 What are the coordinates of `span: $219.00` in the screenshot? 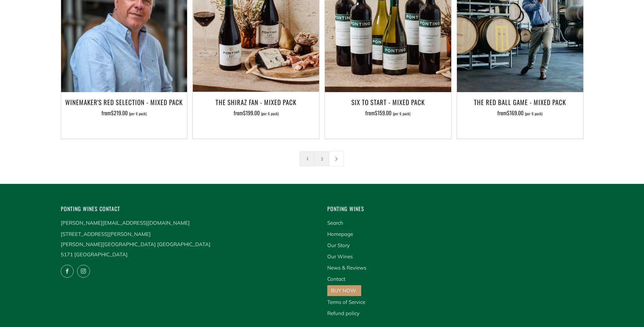 It's located at (119, 113).